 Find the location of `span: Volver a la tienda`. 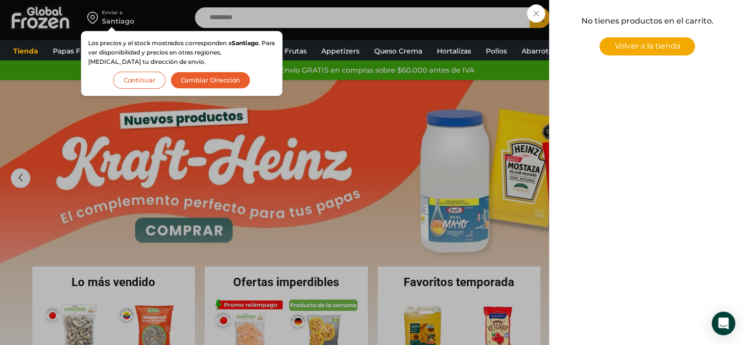

span: Volver a la tienda is located at coordinates (648, 46).